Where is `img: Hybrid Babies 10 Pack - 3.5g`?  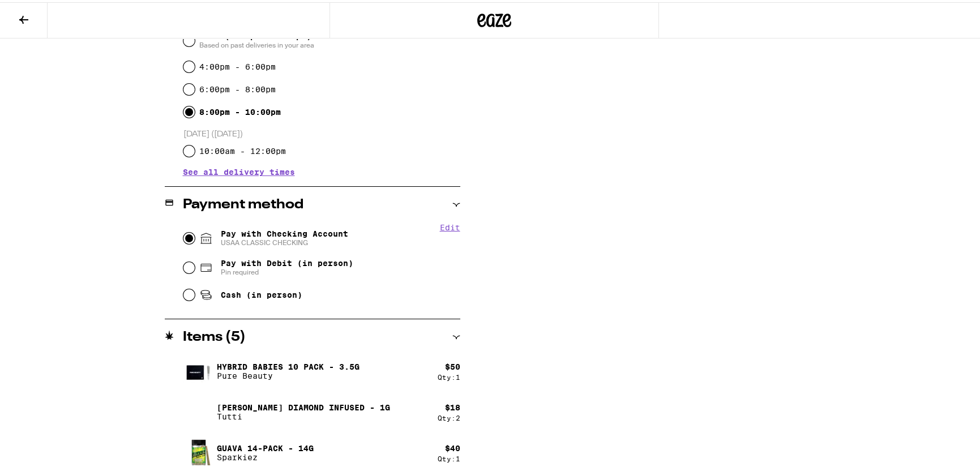
img: Hybrid Babies 10 Pack - 3.5g is located at coordinates (199, 369).